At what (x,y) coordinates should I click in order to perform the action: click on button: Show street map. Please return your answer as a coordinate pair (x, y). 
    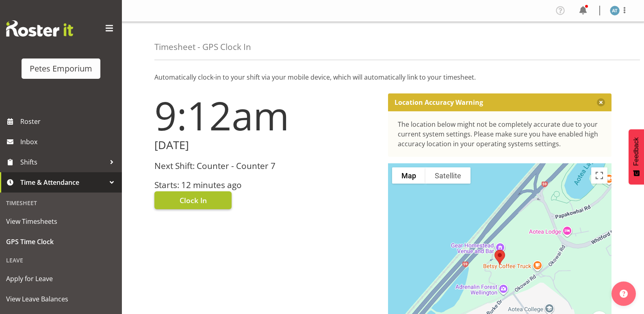
    Looking at the image, I should click on (409, 175).